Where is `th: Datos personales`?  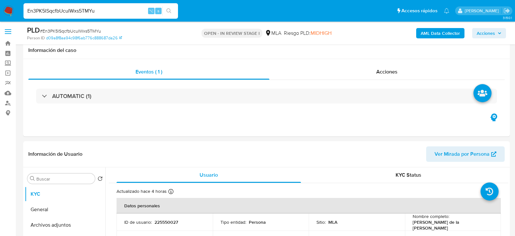 th: Datos personales is located at coordinates (309, 205).